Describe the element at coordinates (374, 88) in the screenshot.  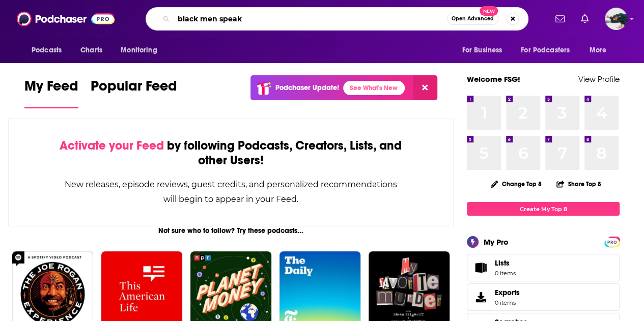
I see `a: See What's New` at that location.